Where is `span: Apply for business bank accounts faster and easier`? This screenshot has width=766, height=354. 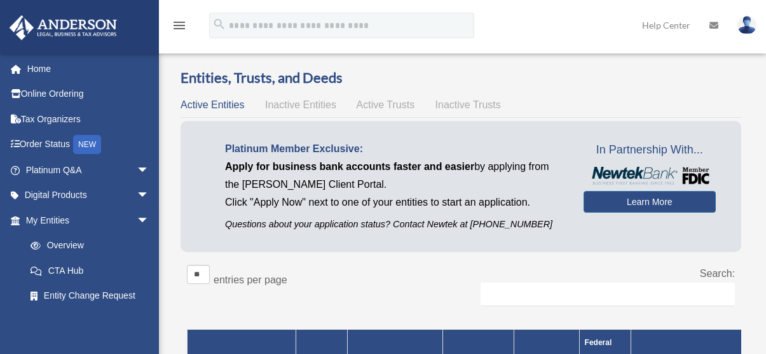
span: Apply for business bank accounts faster and easier is located at coordinates (350, 166).